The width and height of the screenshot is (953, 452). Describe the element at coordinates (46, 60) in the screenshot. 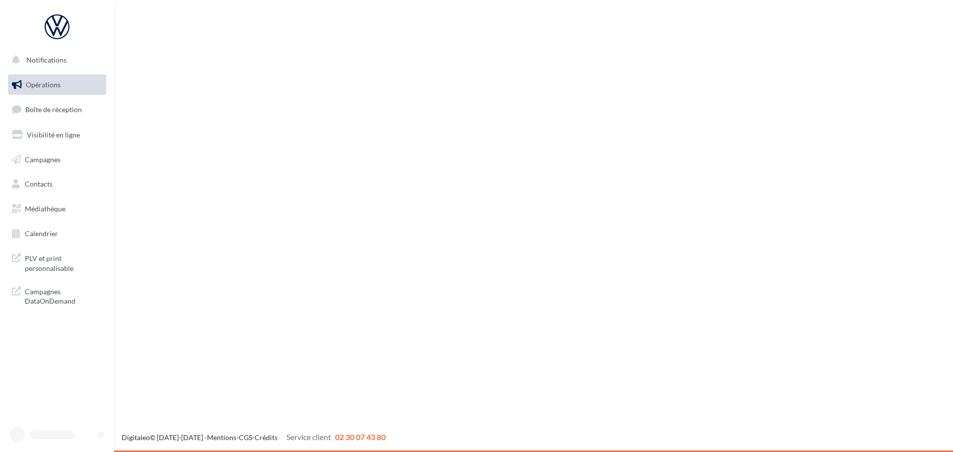

I see `span: Notifications` at that location.